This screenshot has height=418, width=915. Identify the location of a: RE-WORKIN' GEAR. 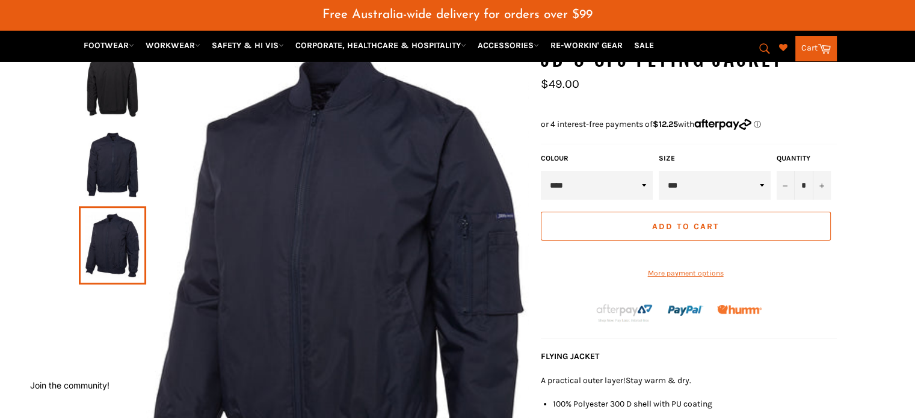
(587, 45).